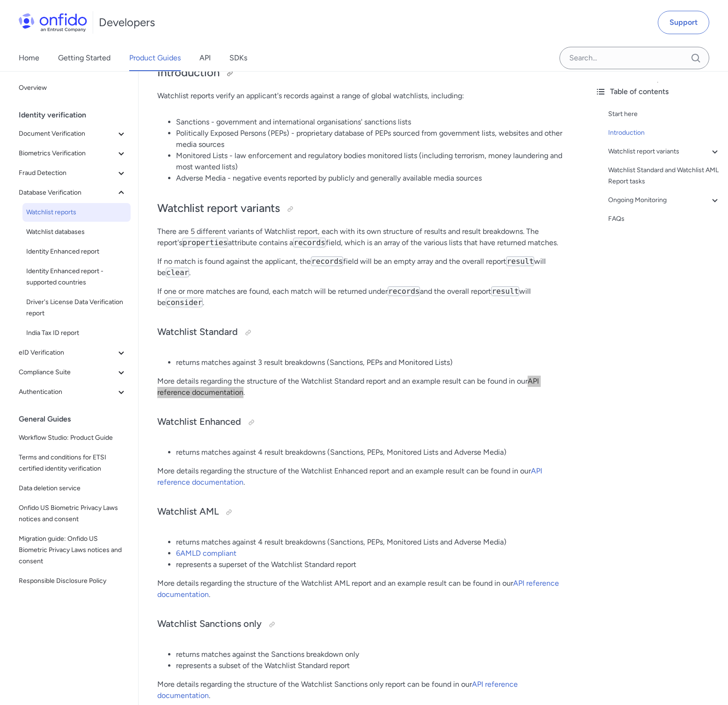 This screenshot has height=705, width=728. What do you see at coordinates (155, 58) in the screenshot?
I see `a: Product Guides` at bounding box center [155, 58].